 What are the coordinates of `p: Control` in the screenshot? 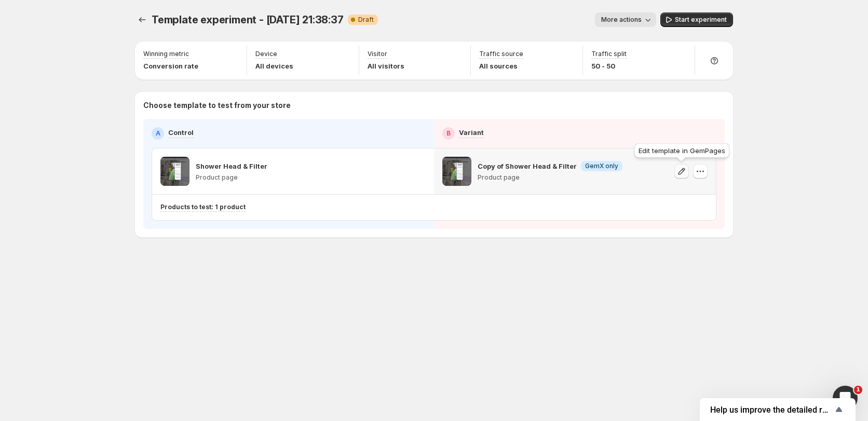 It's located at (181, 132).